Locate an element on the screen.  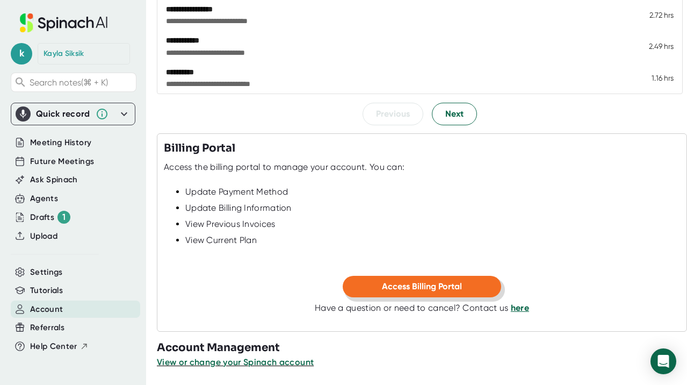
span: Future Meetings is located at coordinates (62, 161).